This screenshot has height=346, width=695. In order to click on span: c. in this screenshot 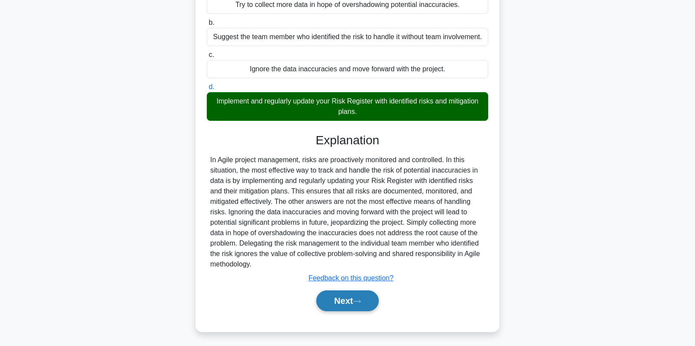, I will do `click(211, 54)`.